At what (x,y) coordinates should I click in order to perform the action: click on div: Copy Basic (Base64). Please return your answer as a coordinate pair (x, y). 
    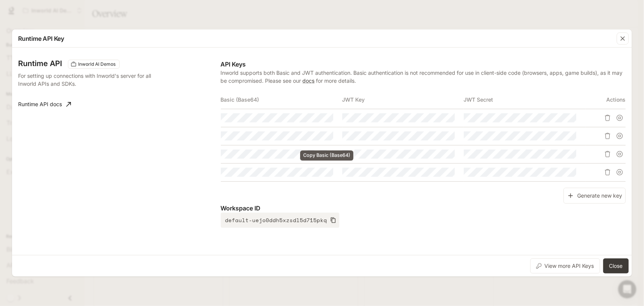
    Looking at the image, I should click on (326, 155).